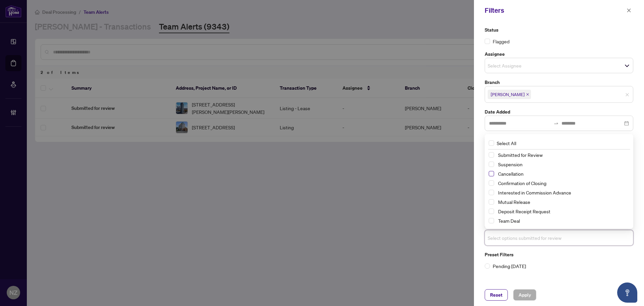 The width and height of the screenshot is (644, 306). What do you see at coordinates (556, 123) in the screenshot?
I see `span: swap-right` at bounding box center [556, 123].